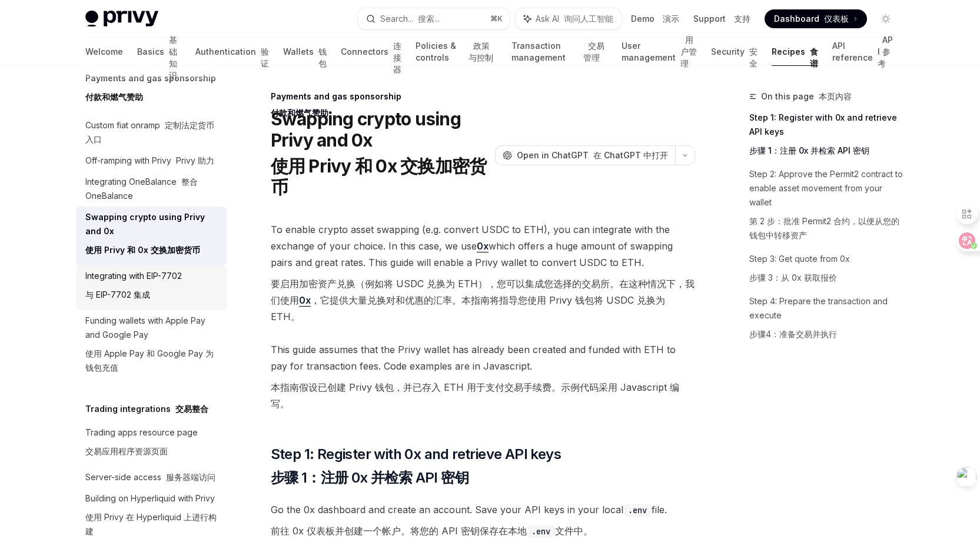 The image size is (980, 552). Describe the element at coordinates (593, 52) in the screenshot. I see `font: 交易管理` at that location.